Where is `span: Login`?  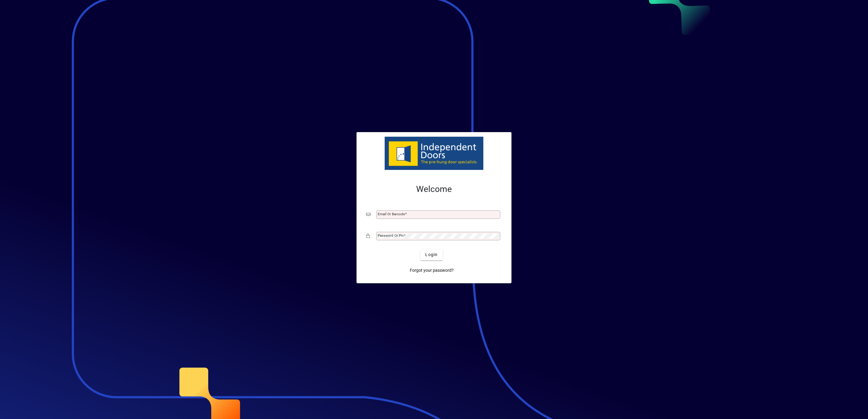
span: Login is located at coordinates (431, 255).